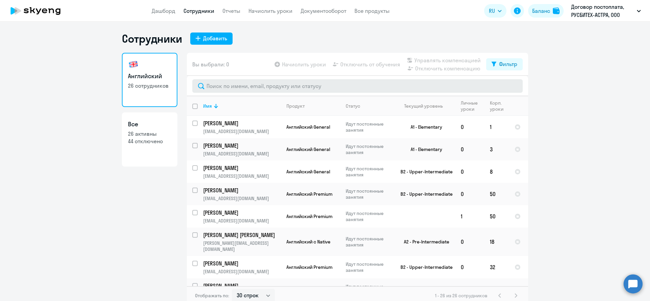 The width and height of the screenshot is (650, 301). What do you see at coordinates (424, 106) in the screenshot?
I see `div: Текущий уровень` at bounding box center [424, 106].